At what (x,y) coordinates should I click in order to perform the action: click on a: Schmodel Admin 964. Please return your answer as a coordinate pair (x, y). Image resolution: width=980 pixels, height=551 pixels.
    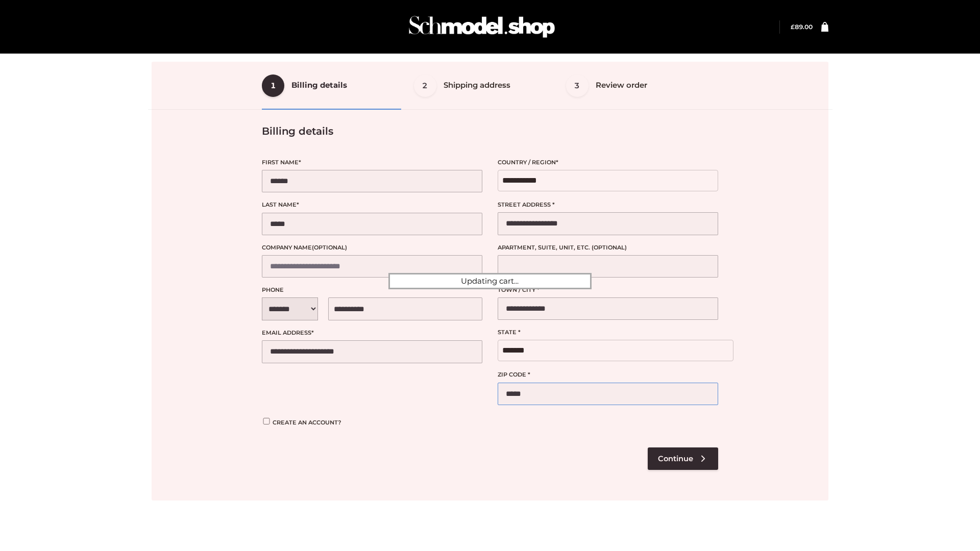
    Looking at the image, I should click on (482, 26).